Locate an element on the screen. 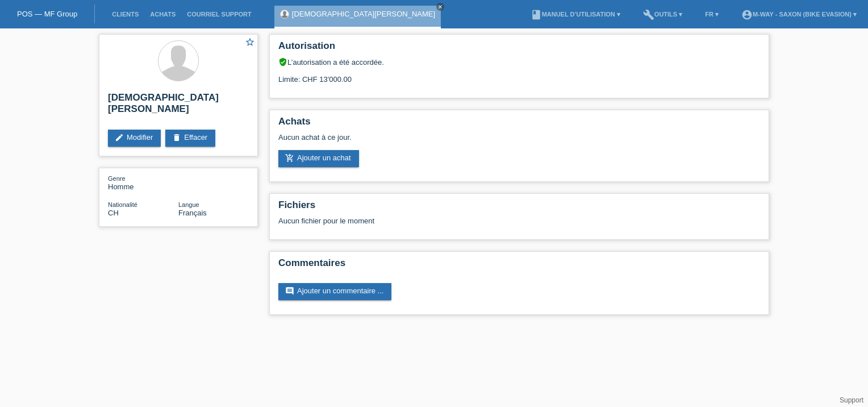 This screenshot has width=868, height=407. i: star_border is located at coordinates (250, 42).